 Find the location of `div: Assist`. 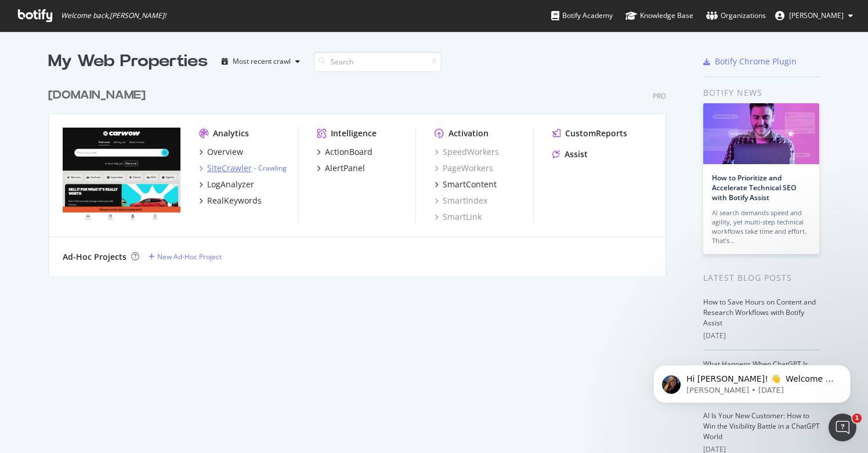

div: Assist is located at coordinates (576, 154).